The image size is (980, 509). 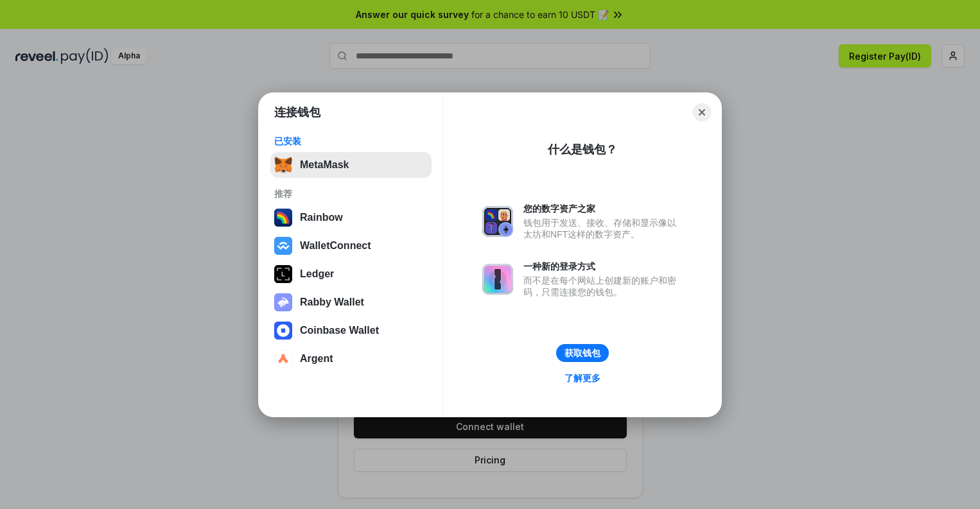 What do you see at coordinates (339, 331) in the screenshot?
I see `div: Coinbase Wallet` at bounding box center [339, 331].